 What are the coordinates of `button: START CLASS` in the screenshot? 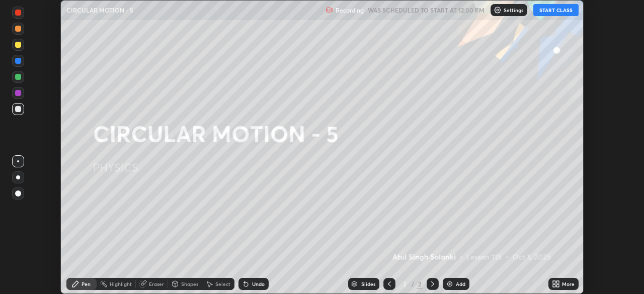 It's located at (556, 10).